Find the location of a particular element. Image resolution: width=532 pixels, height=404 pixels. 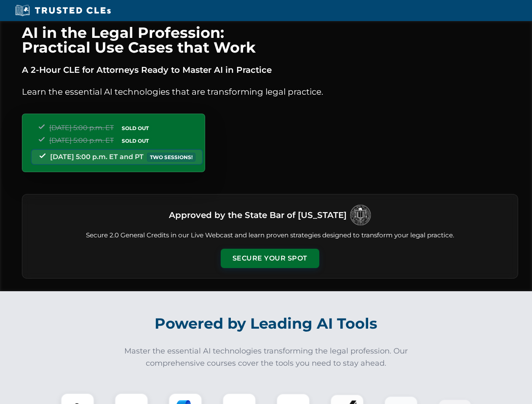

img: Trusted CLEs is located at coordinates (63, 11).